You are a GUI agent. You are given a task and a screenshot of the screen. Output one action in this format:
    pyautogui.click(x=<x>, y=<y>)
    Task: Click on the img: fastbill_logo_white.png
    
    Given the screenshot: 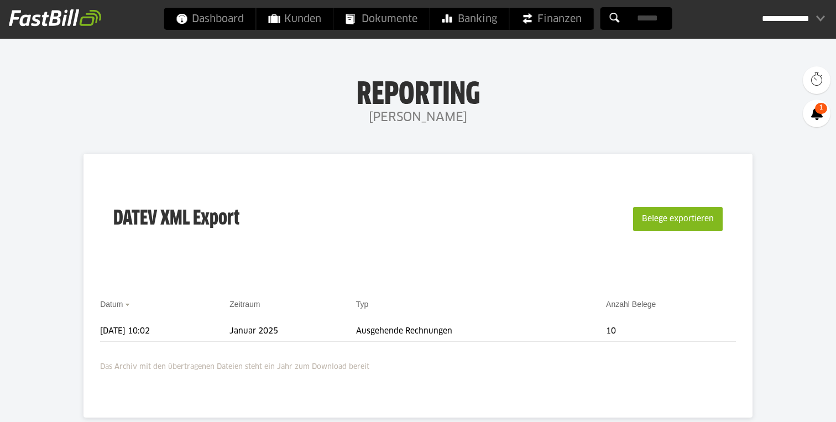 What is the action you would take?
    pyautogui.click(x=55, y=18)
    